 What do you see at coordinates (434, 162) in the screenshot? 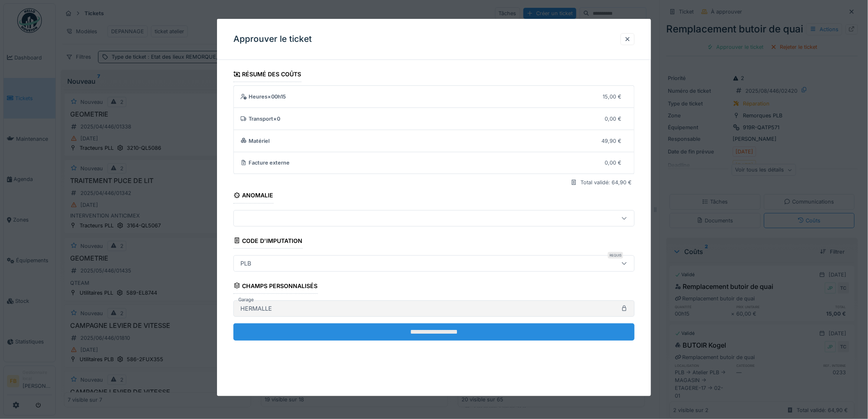
I see `summary: Facture externe0,00 €` at bounding box center [434, 162].